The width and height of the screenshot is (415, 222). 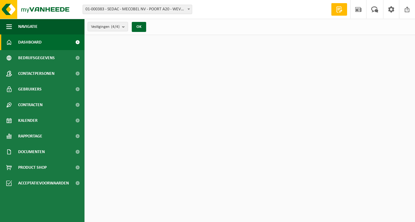 What do you see at coordinates (30, 89) in the screenshot?
I see `span: Gebruikers` at bounding box center [30, 89].